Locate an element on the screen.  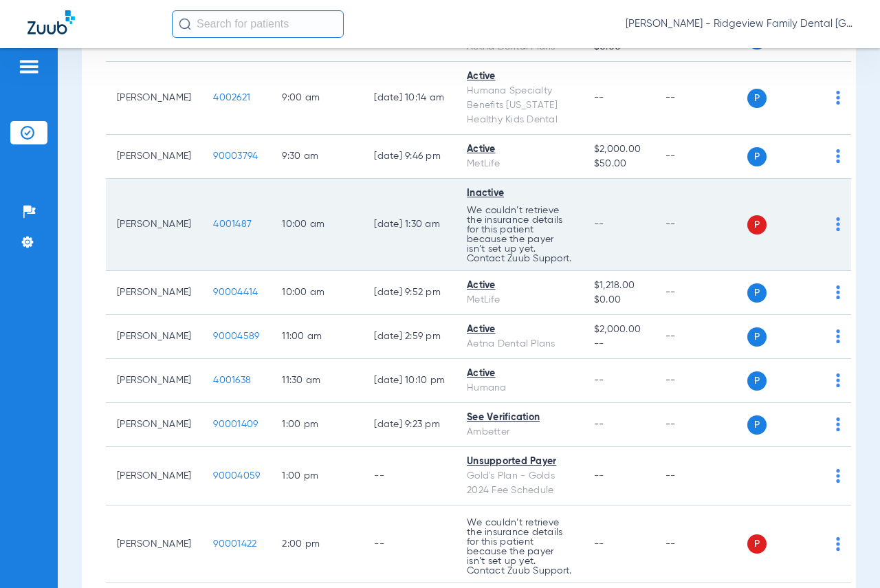
div: Aetna Dental Plans is located at coordinates (519, 344).